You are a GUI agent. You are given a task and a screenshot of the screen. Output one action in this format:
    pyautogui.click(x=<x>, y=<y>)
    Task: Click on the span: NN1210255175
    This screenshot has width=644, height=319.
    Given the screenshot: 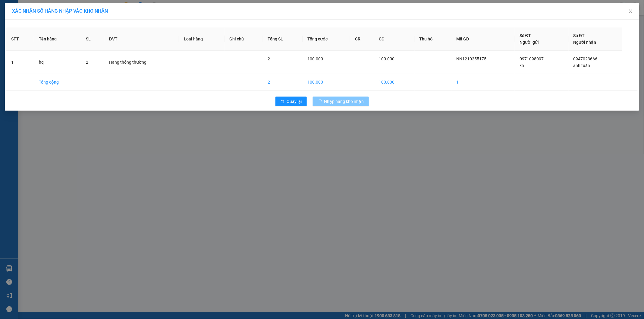 What is the action you would take?
    pyautogui.click(x=472, y=58)
    